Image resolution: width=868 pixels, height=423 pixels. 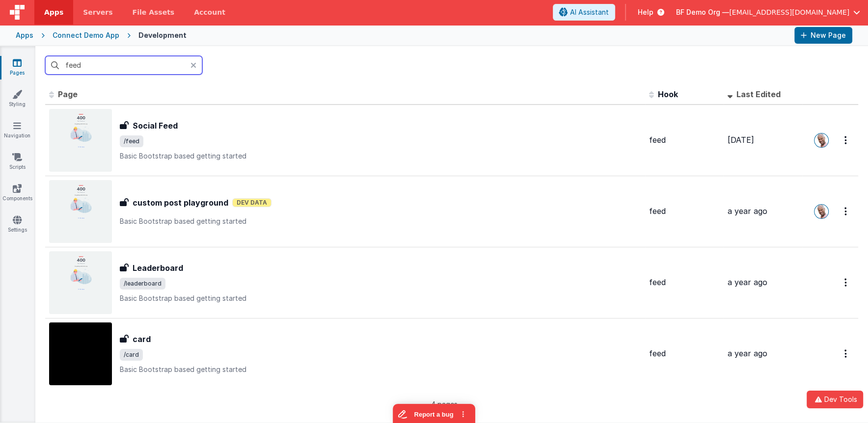 I want to click on span: /feed, so click(x=131, y=142).